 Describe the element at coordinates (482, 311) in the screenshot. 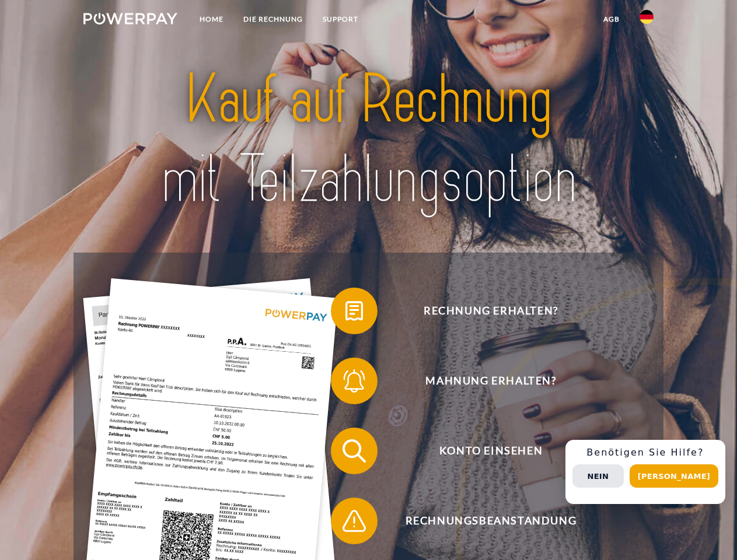

I see `button: Rechnung erhalten?` at that location.